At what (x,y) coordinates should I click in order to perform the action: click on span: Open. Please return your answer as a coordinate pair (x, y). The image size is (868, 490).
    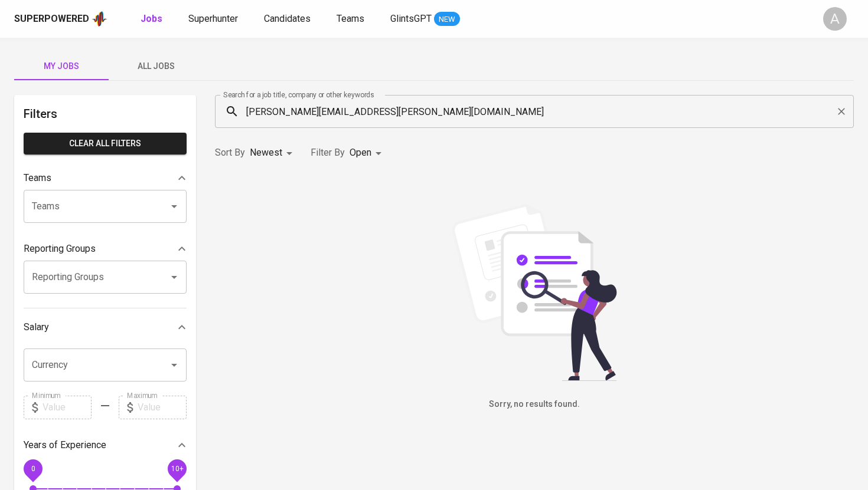
    Looking at the image, I should click on (360, 152).